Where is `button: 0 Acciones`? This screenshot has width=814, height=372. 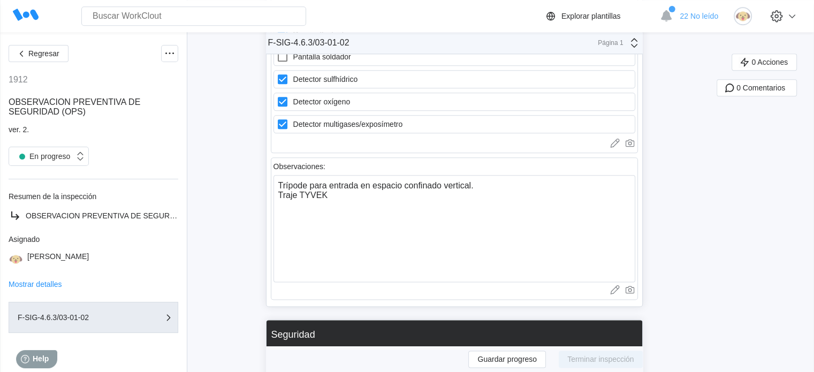 button: 0 Acciones is located at coordinates (764, 62).